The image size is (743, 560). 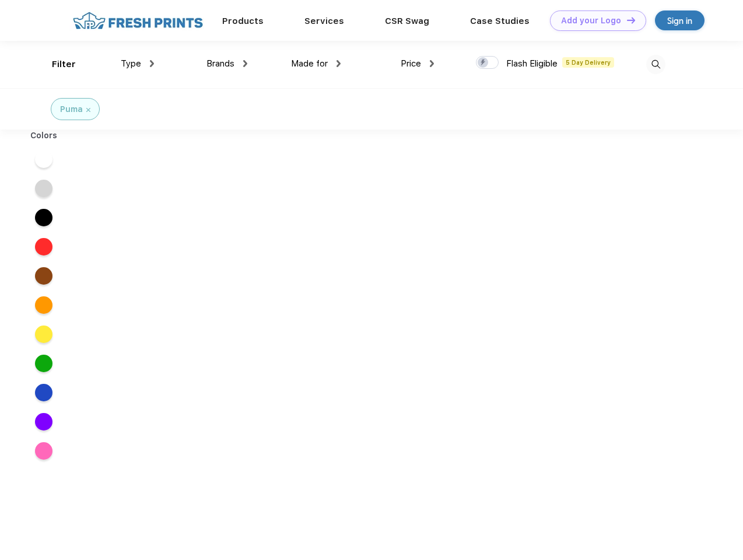 I want to click on span: Brands, so click(x=221, y=64).